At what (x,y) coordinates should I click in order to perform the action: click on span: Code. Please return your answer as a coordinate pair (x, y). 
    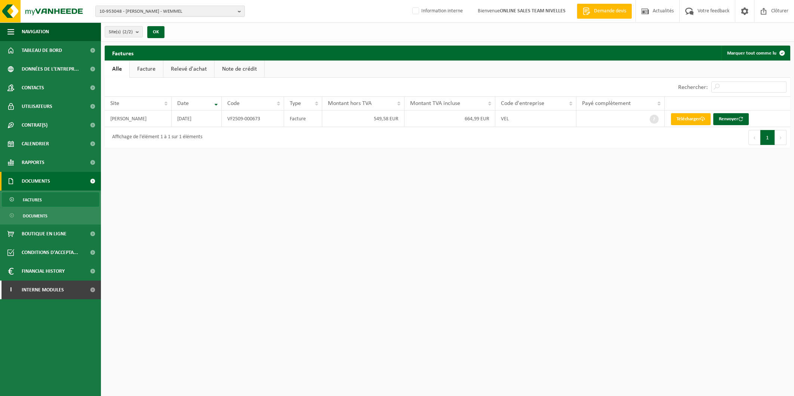
    Looking at the image, I should click on (233, 104).